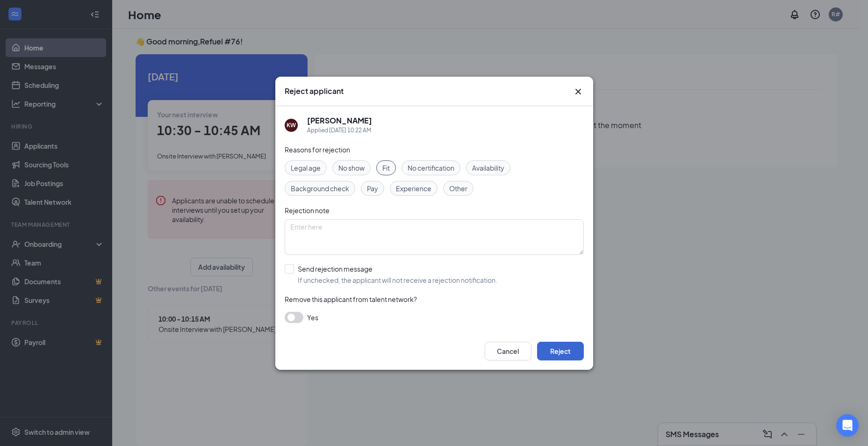 This screenshot has width=868, height=446. I want to click on span: Pay, so click(372, 188).